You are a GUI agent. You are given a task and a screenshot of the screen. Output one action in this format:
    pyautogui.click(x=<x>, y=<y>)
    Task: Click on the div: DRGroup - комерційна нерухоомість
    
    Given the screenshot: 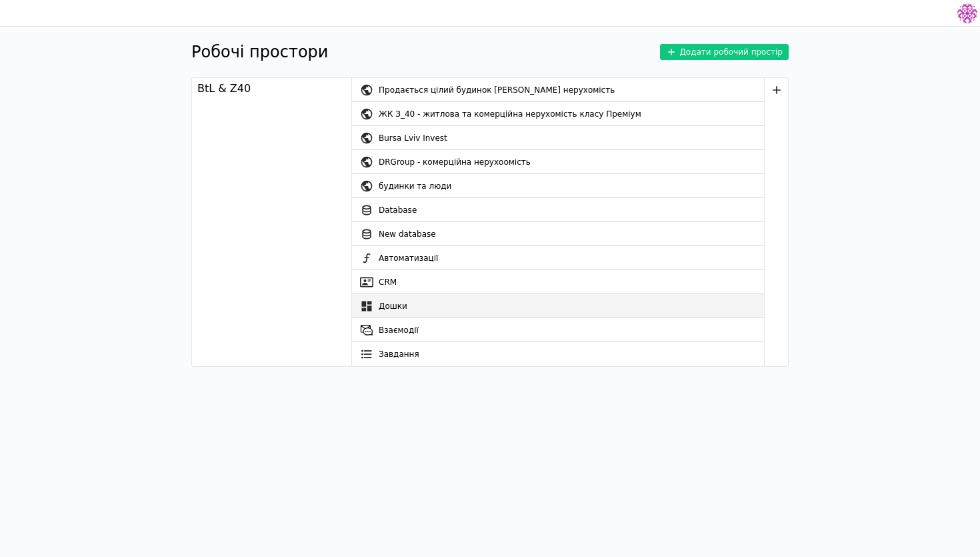 What is the action you would take?
    pyautogui.click(x=572, y=162)
    